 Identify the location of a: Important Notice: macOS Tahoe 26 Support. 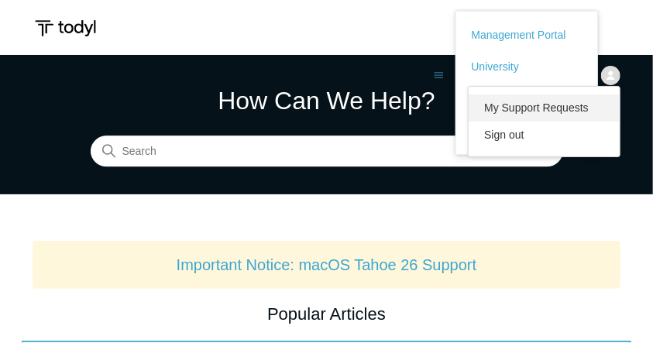
(327, 265).